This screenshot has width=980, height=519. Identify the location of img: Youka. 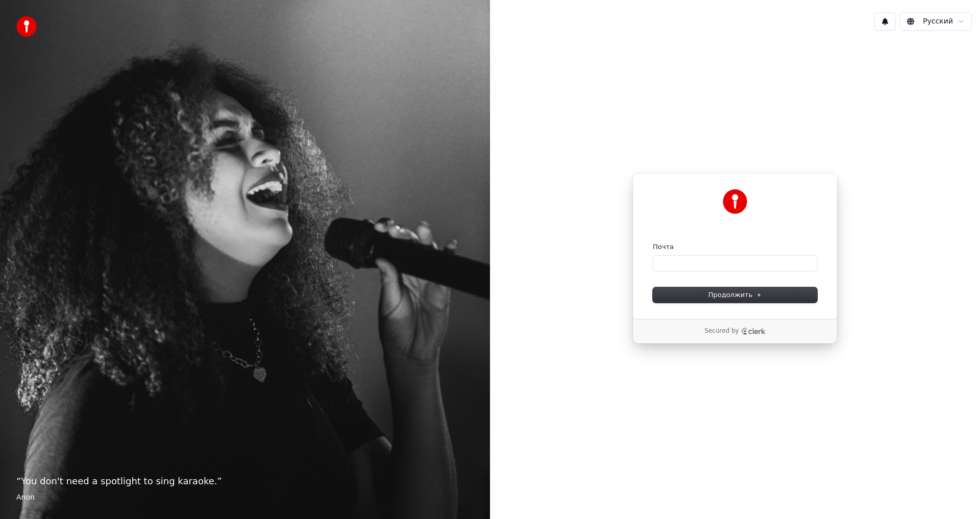
(735, 202).